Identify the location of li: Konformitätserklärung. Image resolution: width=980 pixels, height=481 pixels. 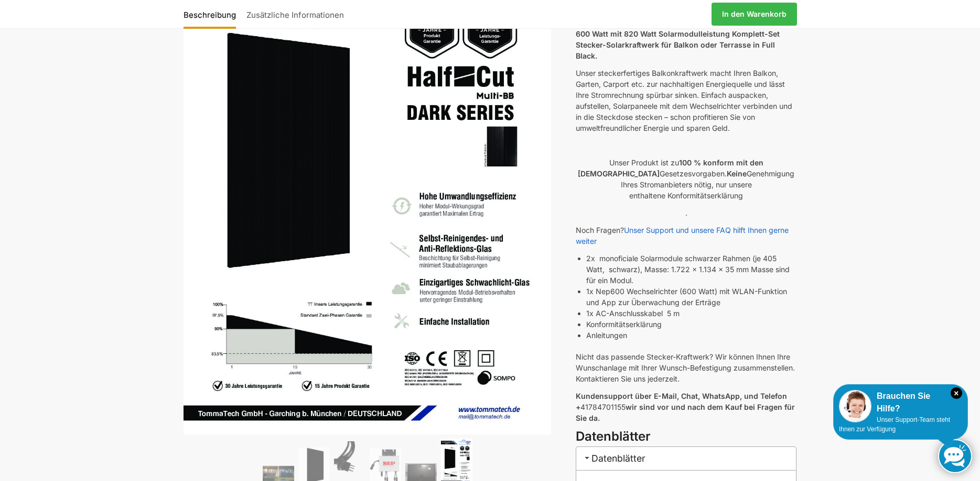
(691, 324).